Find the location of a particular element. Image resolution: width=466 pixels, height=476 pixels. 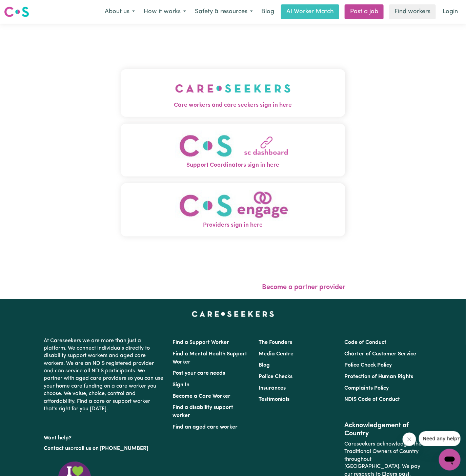

a: Find a disability support worker is located at coordinates (203, 412).